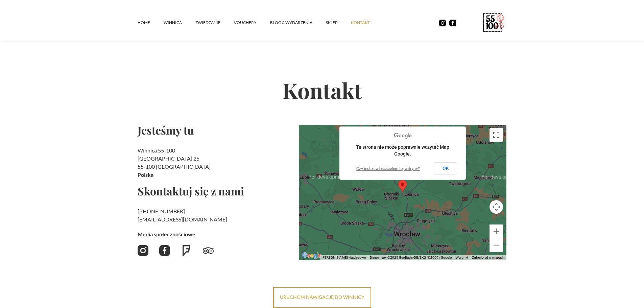  Describe the element at coordinates (446, 168) in the screenshot. I see `button: OK` at that location.